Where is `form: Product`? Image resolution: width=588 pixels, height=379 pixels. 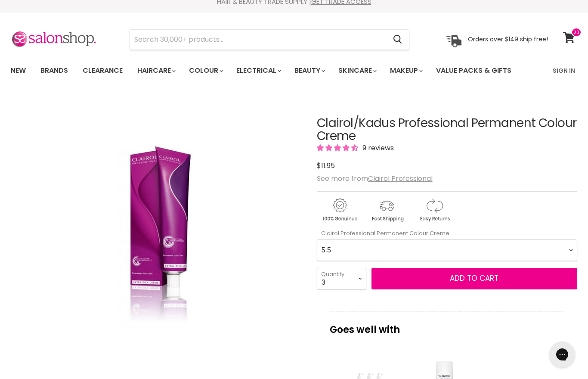 form: Product is located at coordinates (269, 39).